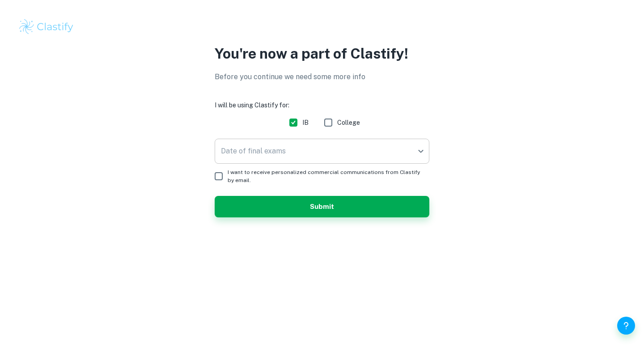 This screenshot has width=644, height=348. I want to click on button: Submit, so click(322, 207).